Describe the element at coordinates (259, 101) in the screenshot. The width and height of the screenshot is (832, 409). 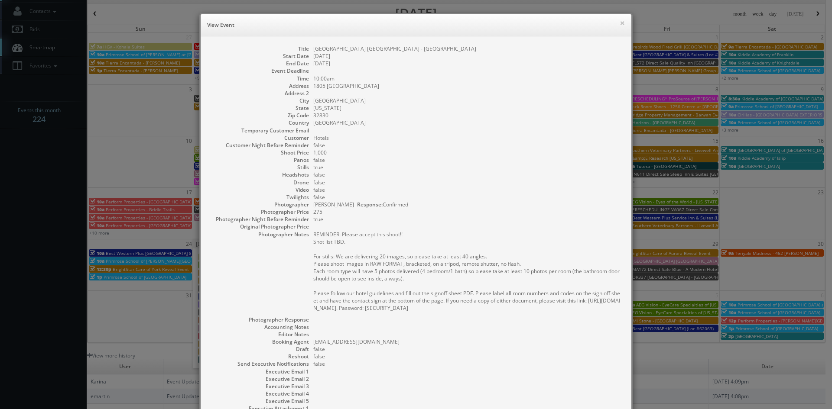
I see `dt: City` at that location.